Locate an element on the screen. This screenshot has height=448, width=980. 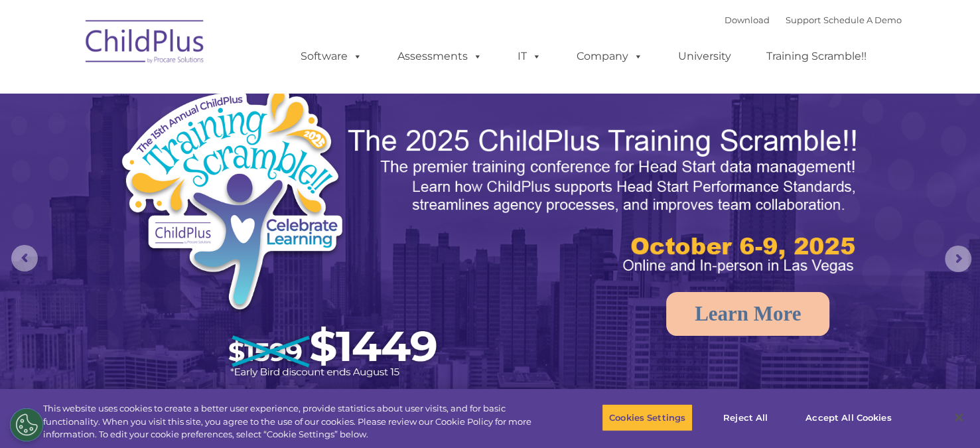
img: ChildPlus by Procare Solutions is located at coordinates (146, 44).